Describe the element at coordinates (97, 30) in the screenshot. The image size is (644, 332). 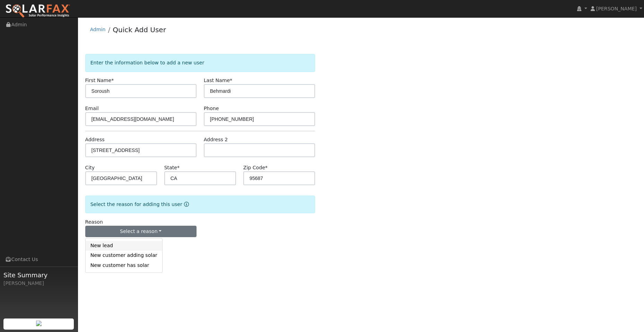
I see `a: Admin` at that location.